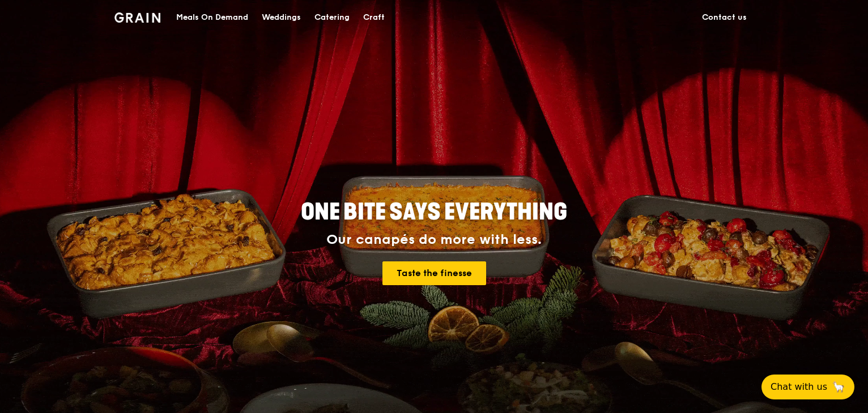 The width and height of the screenshot is (868, 413). I want to click on a: Catering, so click(332, 18).